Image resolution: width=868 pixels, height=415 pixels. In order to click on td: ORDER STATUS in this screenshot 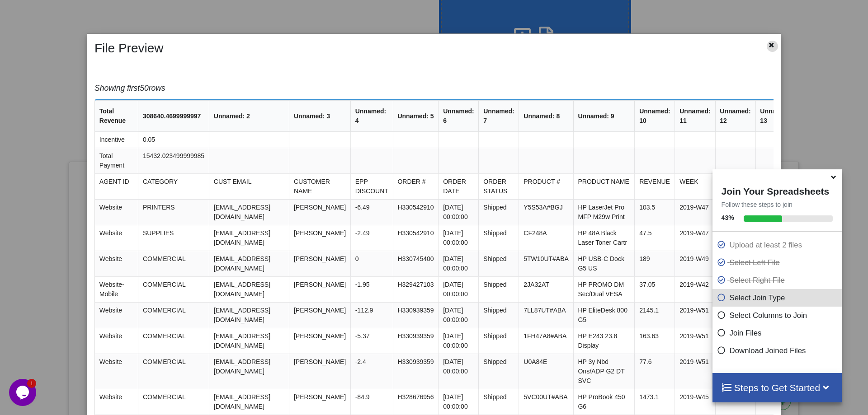, I will do `click(498, 186)`.